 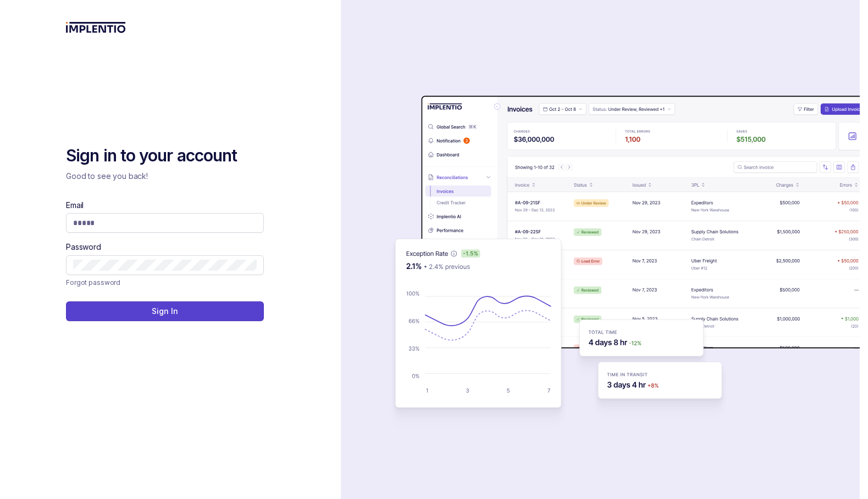 What do you see at coordinates (165, 312) in the screenshot?
I see `button: Sign In` at bounding box center [165, 312].